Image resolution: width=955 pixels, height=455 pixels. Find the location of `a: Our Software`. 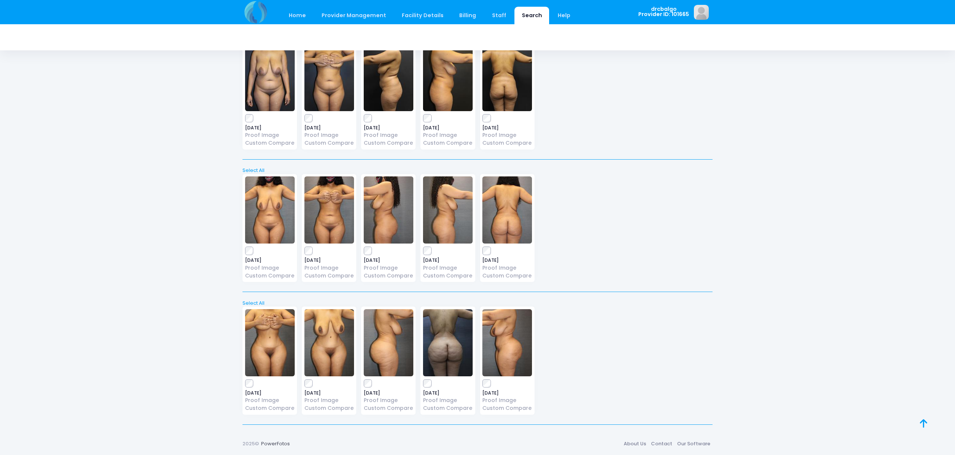

a: Our Software is located at coordinates (694, 444).